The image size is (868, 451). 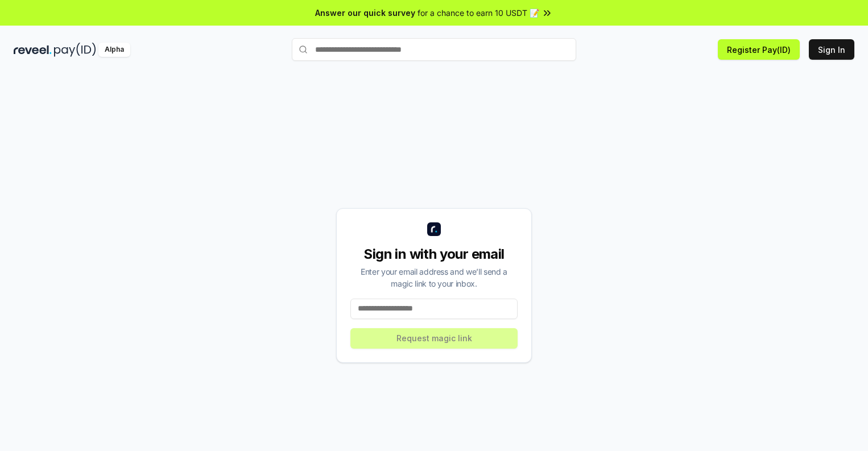 What do you see at coordinates (75, 49) in the screenshot?
I see `img: pay_id` at bounding box center [75, 49].